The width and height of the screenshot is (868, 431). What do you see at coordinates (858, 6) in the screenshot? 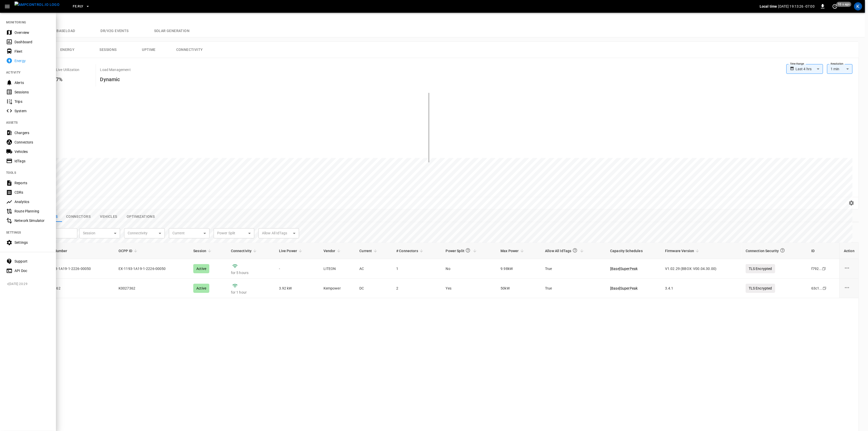
I see `div: profile-icon` at bounding box center [858, 6].